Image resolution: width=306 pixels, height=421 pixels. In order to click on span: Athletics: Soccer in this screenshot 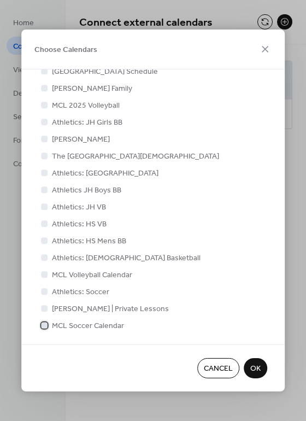, I will do `click(80, 292)`.